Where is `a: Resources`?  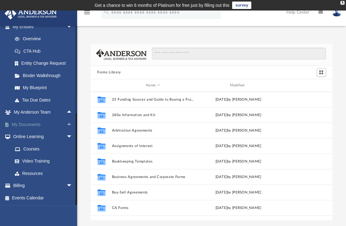
a: Resources is located at coordinates (44, 173).